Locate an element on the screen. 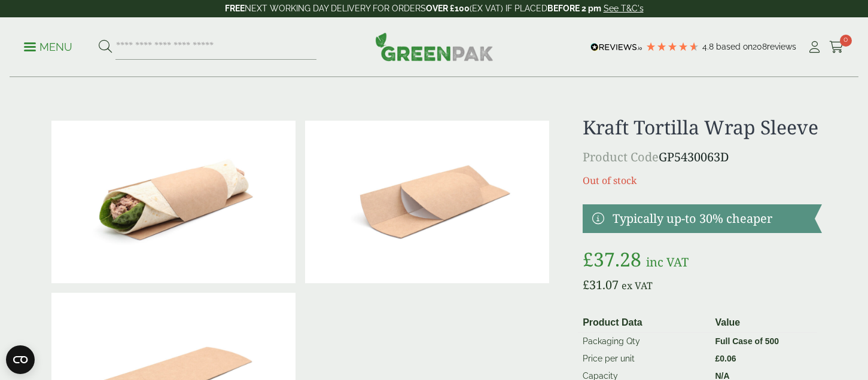 Image resolution: width=868 pixels, height=380 pixels. a: 0 is located at coordinates (837, 47).